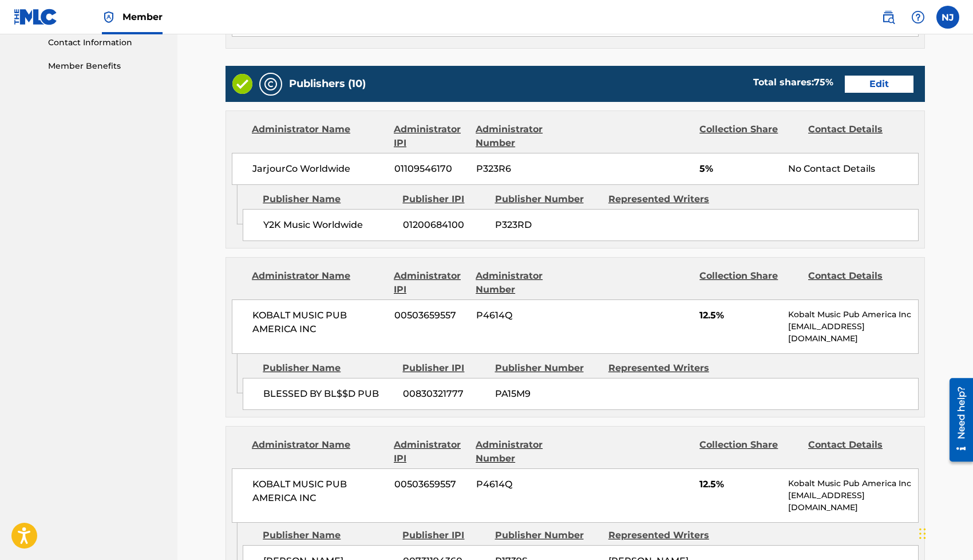 The height and width of the screenshot is (560, 973). What do you see at coordinates (20, 45) in the screenshot?
I see `div: Open Resource Center` at bounding box center [20, 45].